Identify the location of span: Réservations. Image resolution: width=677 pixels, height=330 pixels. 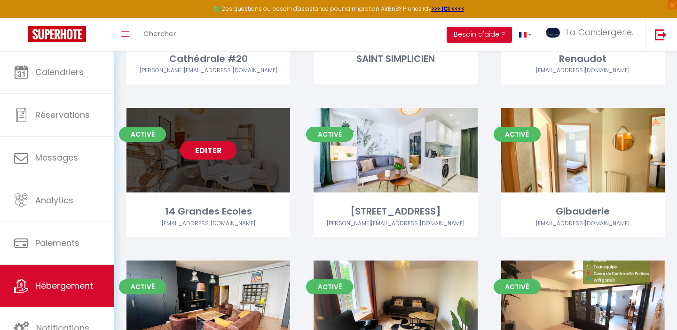
(62, 115).